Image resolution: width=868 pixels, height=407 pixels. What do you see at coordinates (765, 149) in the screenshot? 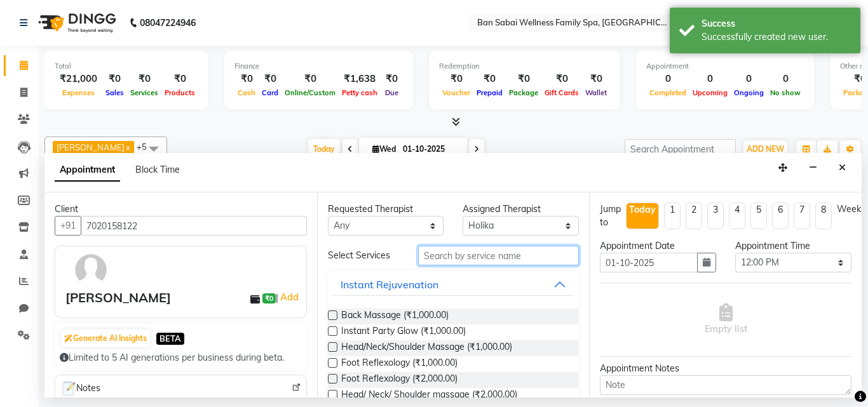
I see `span: ADD NEW` at bounding box center [765, 149].